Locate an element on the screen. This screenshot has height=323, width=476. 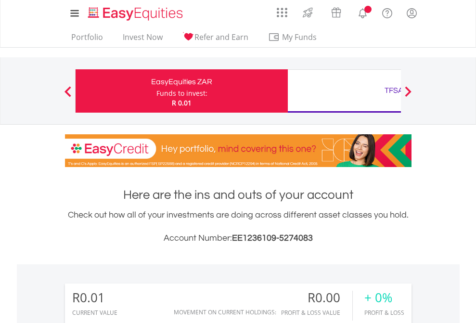
h1: Here are the ins and outs of your account is located at coordinates (238, 195).